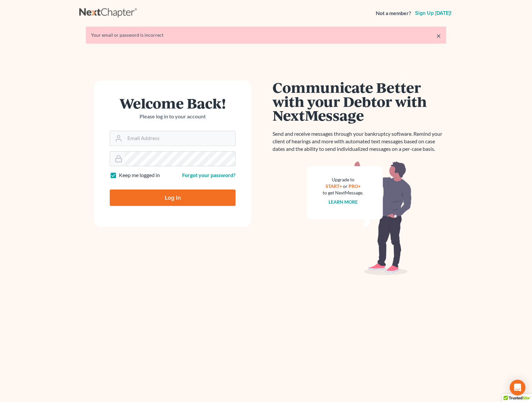  What do you see at coordinates (345, 186) in the screenshot?
I see `span: or` at bounding box center [345, 186].